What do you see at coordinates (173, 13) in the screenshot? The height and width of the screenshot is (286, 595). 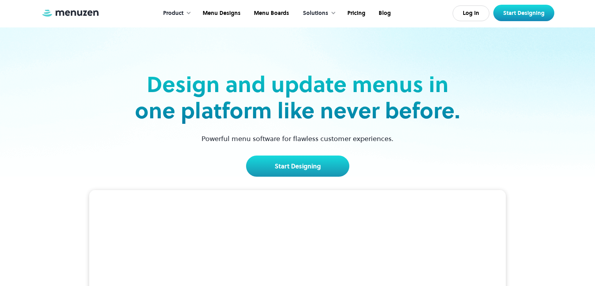 I see `div: Product` at bounding box center [173, 13].